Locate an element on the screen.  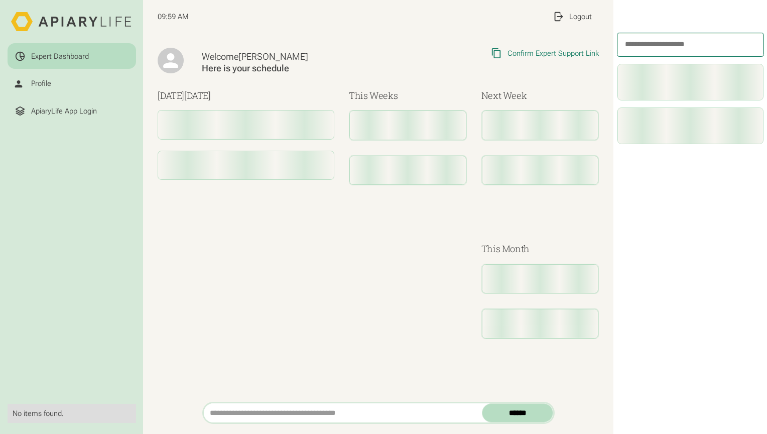
div: Logout is located at coordinates (580, 17).